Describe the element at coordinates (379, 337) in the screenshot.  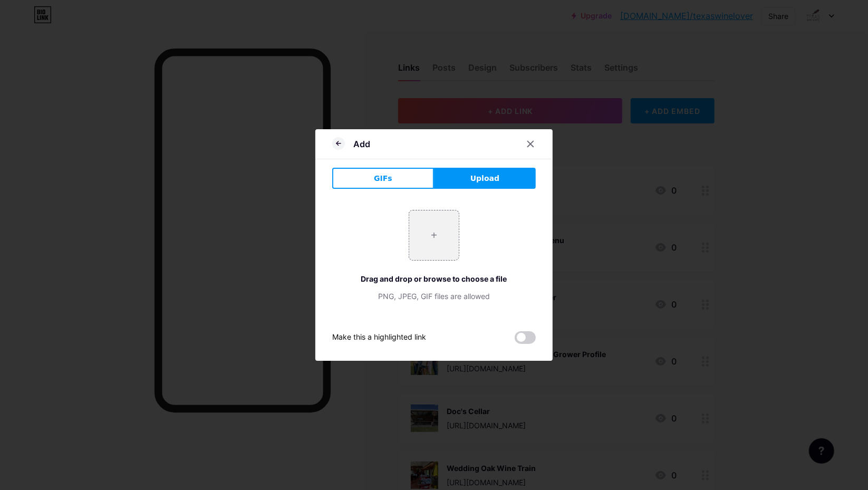
I see `div: Make this a highlighted link` at that location.